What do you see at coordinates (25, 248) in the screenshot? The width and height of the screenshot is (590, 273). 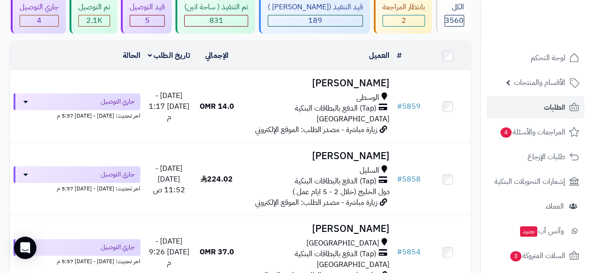 I see `div: Open Intercom Messenger` at bounding box center [25, 248].